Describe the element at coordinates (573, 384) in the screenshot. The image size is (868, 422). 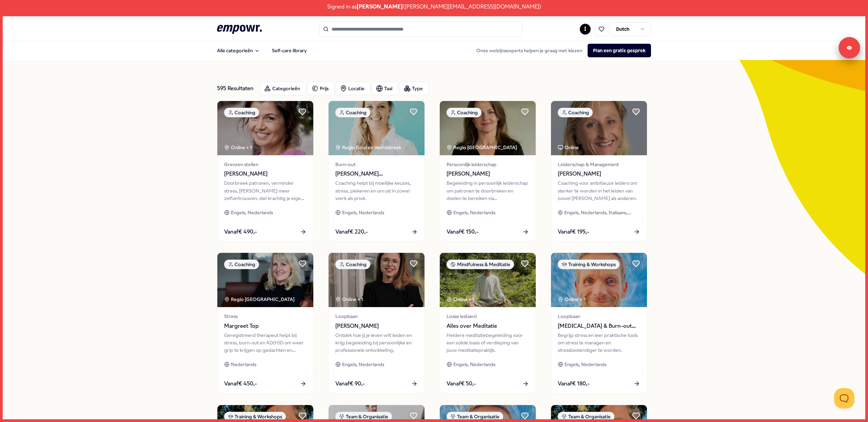
I see `span: Vanaf € 180,-` at that location.